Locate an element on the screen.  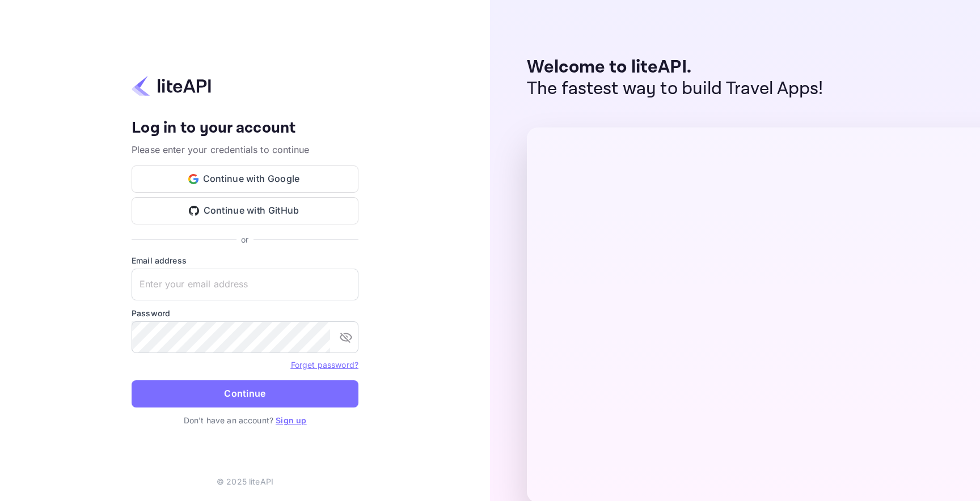
input: Enter your email address is located at coordinates (245, 284).